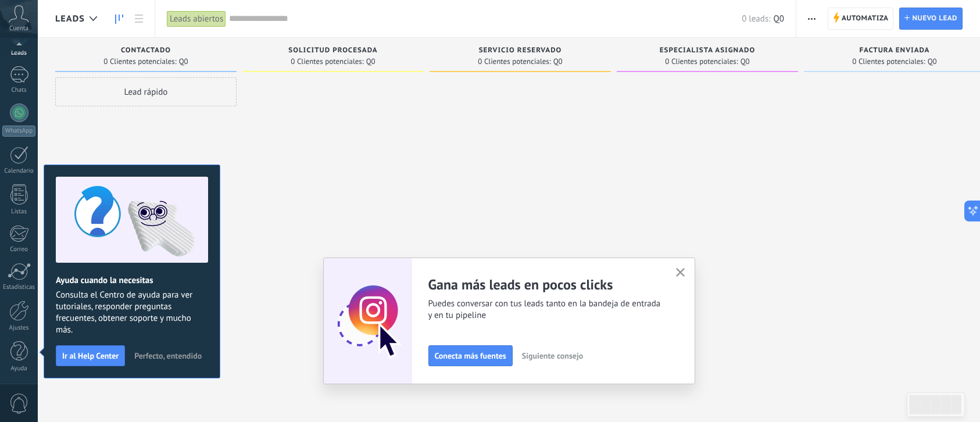  I want to click on div: Listas, so click(19, 211).